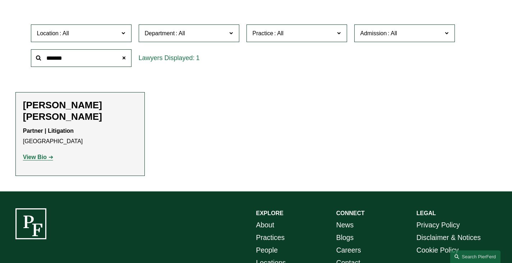  Describe the element at coordinates (438, 250) in the screenshot. I see `a: Cookie Policy` at that location.